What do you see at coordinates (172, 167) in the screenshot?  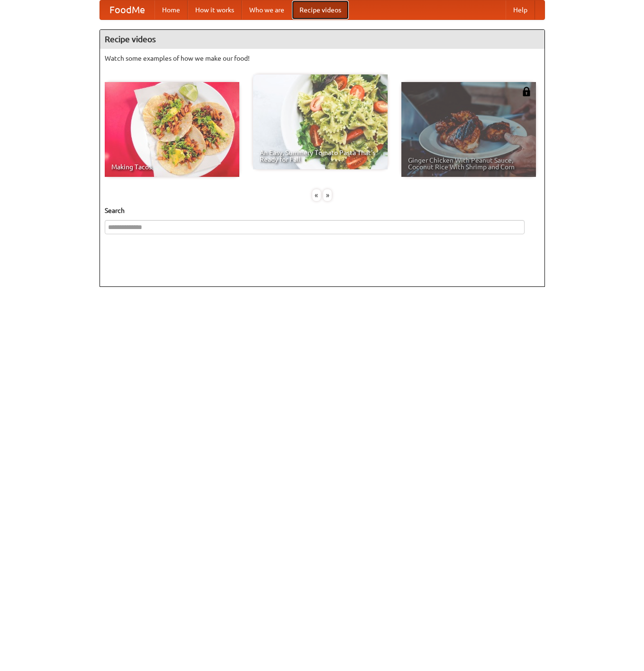 I see `span: Making Tacos` at bounding box center [172, 167].